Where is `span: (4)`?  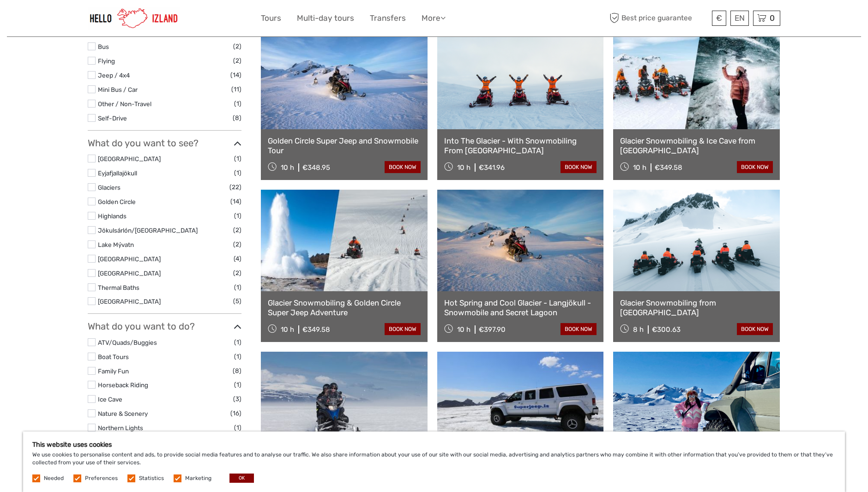 span: (4) is located at coordinates (237, 259).